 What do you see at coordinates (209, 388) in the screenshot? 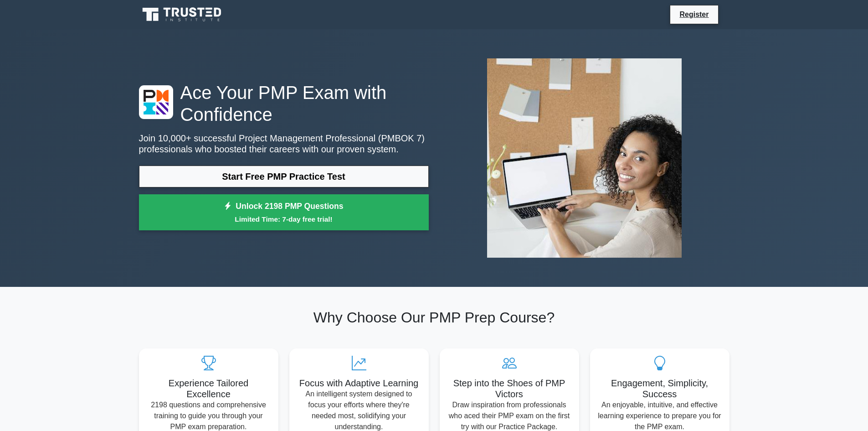
I see `h5: Experience Tailored Excellence` at bounding box center [209, 388].